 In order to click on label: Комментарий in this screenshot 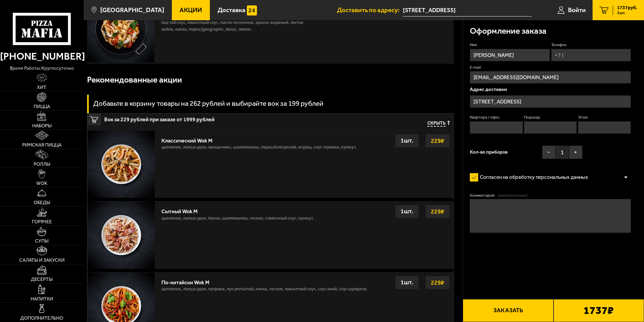, I will do `click(550, 195)`.